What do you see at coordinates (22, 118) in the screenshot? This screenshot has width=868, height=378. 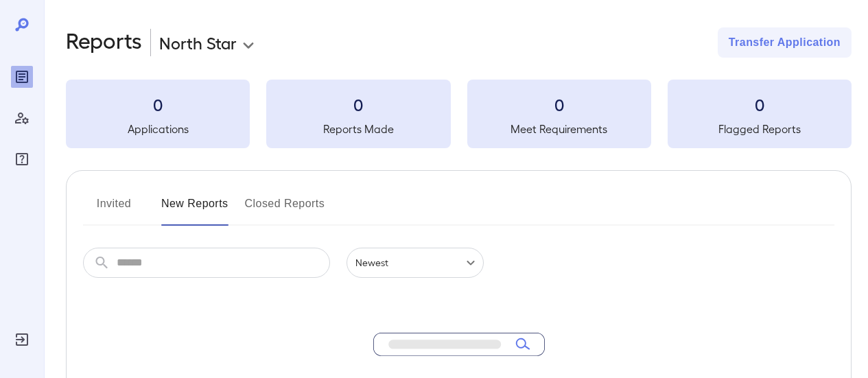 I see `div: Manage Users` at bounding box center [22, 118].